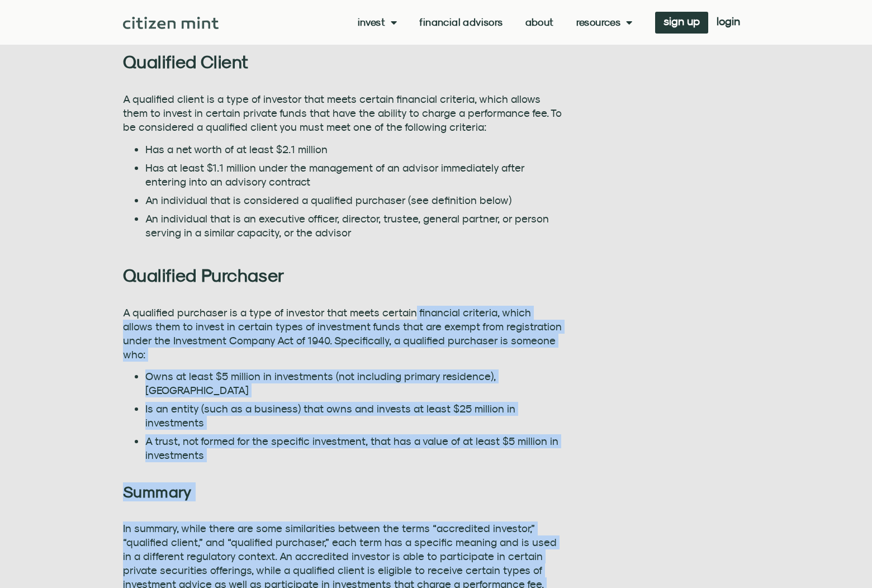 The image size is (872, 588). I want to click on a: login, so click(729, 22).